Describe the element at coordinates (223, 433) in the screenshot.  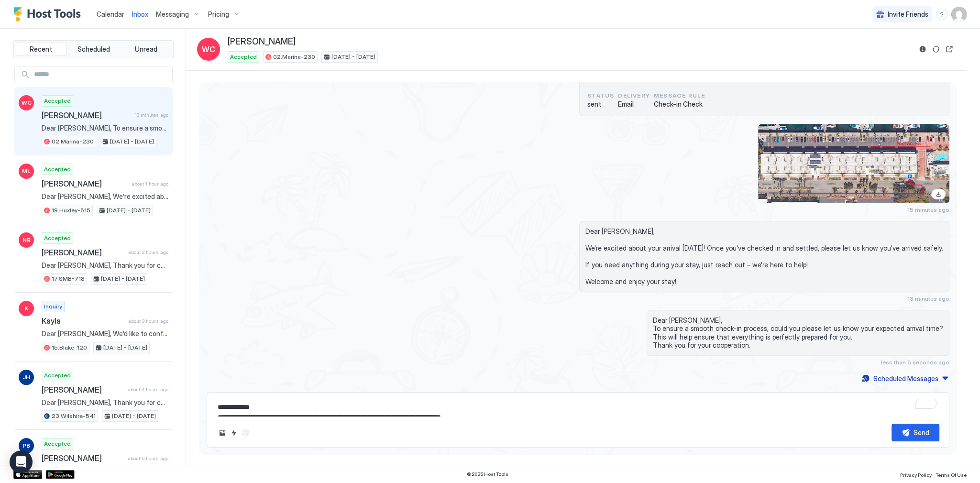
I see `button: Upload image` at that location.